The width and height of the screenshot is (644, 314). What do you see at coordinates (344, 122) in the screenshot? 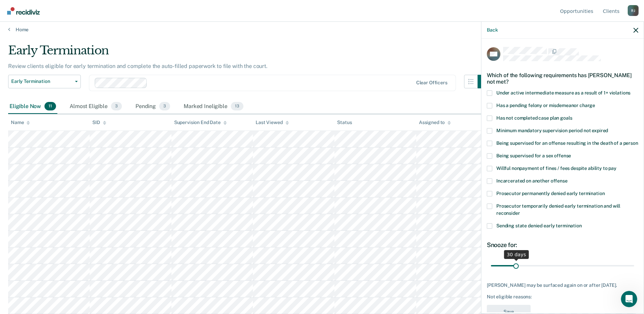
I see `div: Status` at bounding box center [344, 122].